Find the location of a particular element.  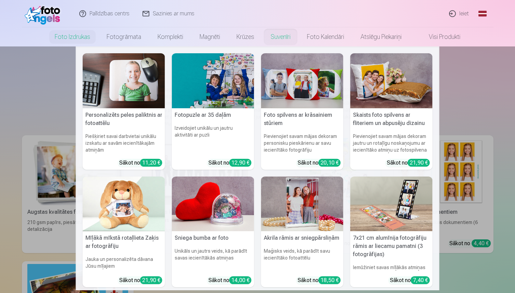

img: Akrila rāmis ar sniegpārsliņām is located at coordinates (302, 204).